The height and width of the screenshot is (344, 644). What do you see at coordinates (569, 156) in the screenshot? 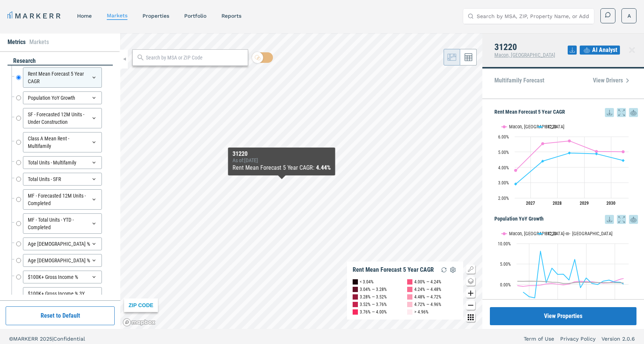
I see `g: Macon, GA, line 1 of 2 with 5 data points.` at bounding box center [569, 156].